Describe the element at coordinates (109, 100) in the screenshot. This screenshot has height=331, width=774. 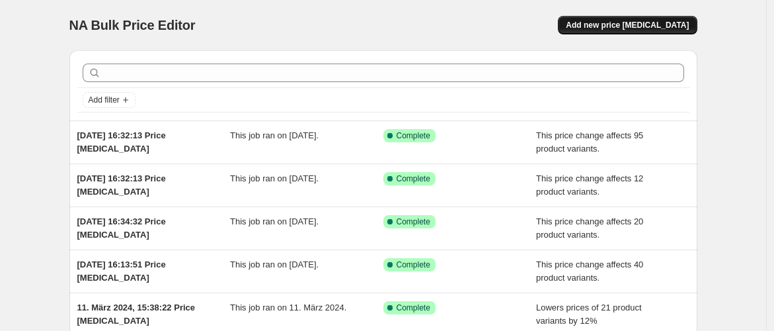
I see `button: Add filter` at that location.